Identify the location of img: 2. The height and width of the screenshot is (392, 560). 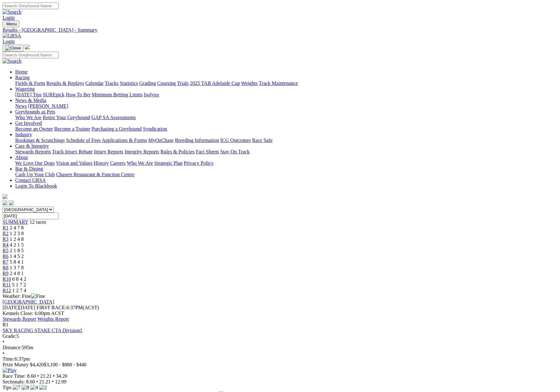
(43, 387).